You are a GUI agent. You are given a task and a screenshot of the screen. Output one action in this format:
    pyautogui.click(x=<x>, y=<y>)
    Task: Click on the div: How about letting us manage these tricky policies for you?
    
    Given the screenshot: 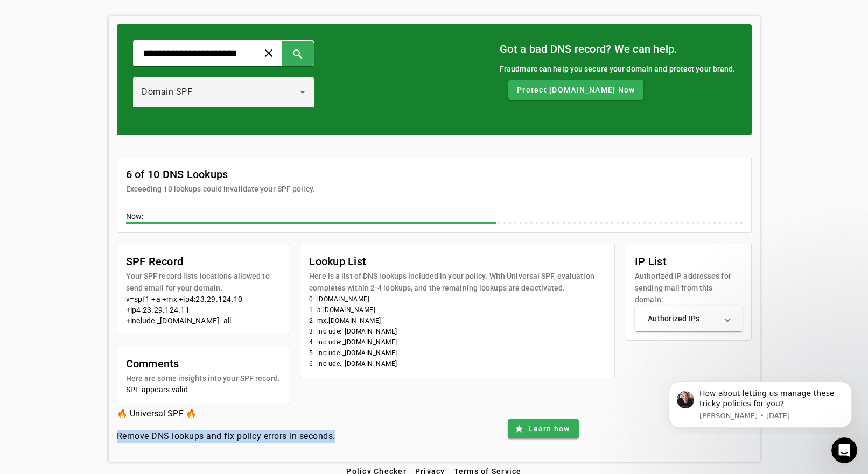 What is the action you would take?
    pyautogui.click(x=119, y=27)
    